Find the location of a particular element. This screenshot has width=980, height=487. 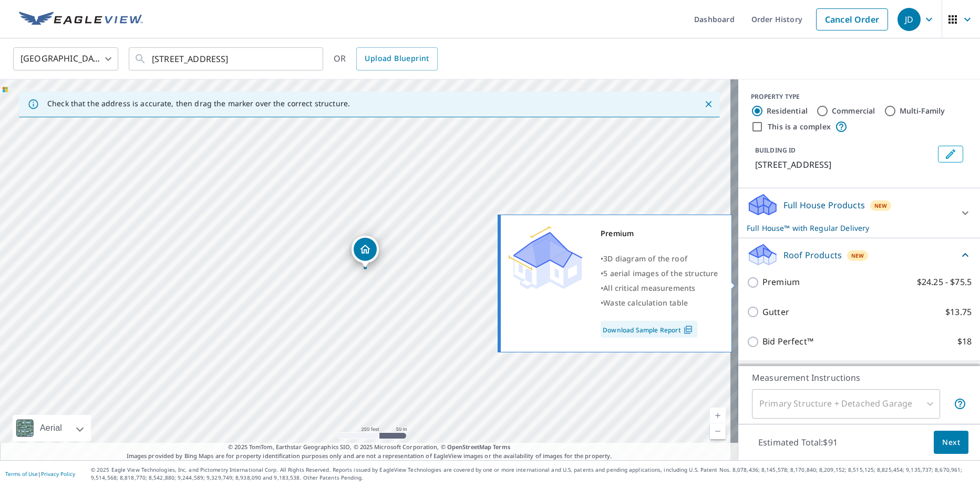

p: $13.75 is located at coordinates (959, 312).